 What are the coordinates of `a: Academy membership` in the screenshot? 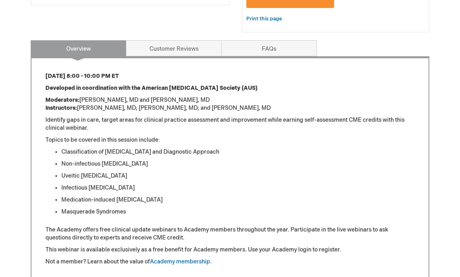 It's located at (180, 261).